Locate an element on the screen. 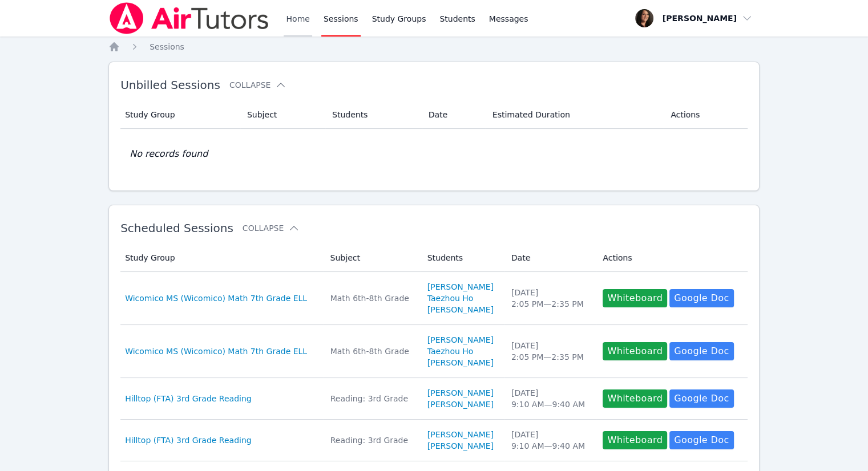 This screenshot has width=868, height=471. span: Unbilled Sessions is located at coordinates (170, 85).